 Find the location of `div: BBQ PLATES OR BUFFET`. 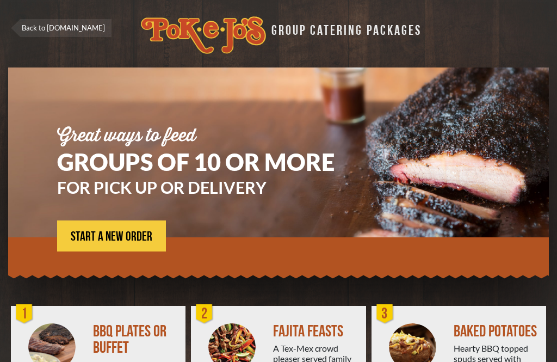

div: BBQ PLATES OR BUFFET is located at coordinates (135, 339).